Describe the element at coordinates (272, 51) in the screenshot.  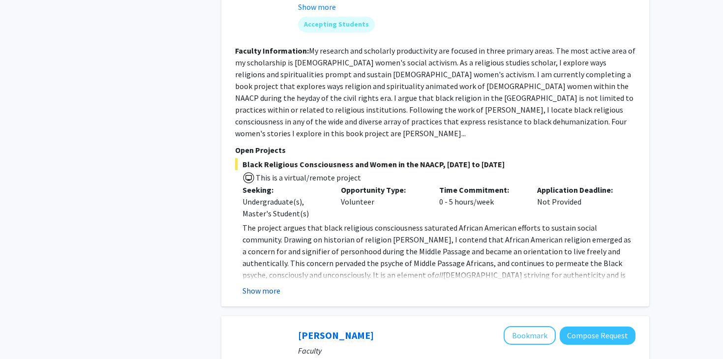
I see `b: Faculty Information:` at that location.